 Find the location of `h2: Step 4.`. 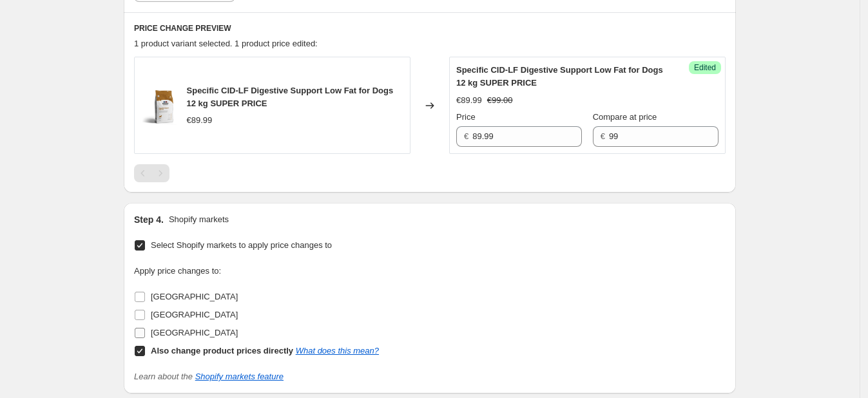

h2: Step 4. is located at coordinates (149, 219).